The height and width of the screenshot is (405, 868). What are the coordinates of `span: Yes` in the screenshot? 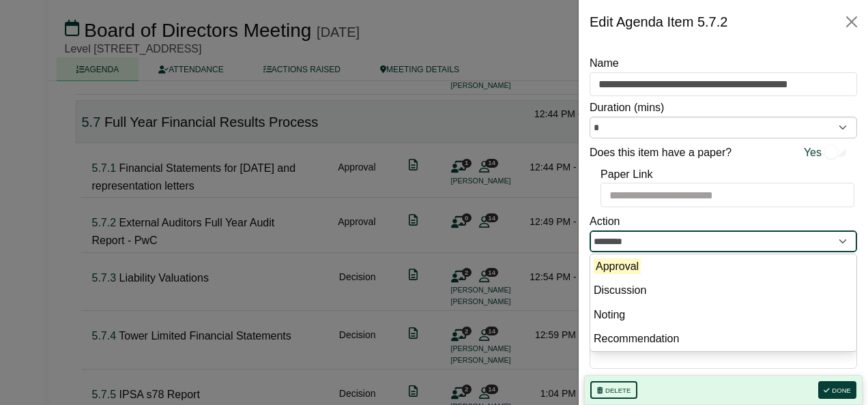 It's located at (813, 152).